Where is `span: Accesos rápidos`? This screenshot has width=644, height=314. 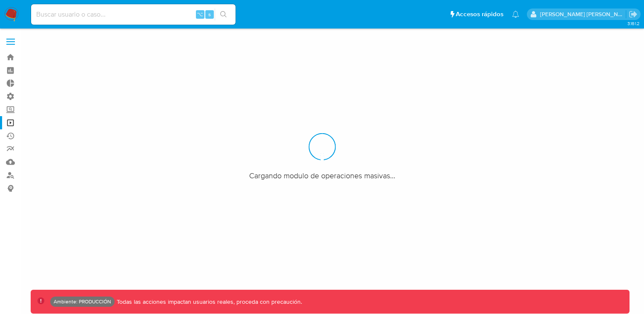 span: Accesos rápidos is located at coordinates (479, 14).